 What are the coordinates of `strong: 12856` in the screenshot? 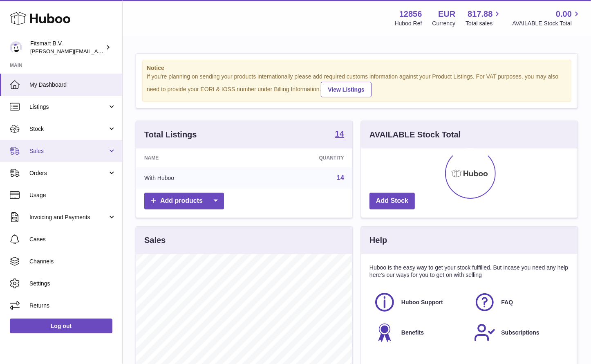 It's located at (411, 14).